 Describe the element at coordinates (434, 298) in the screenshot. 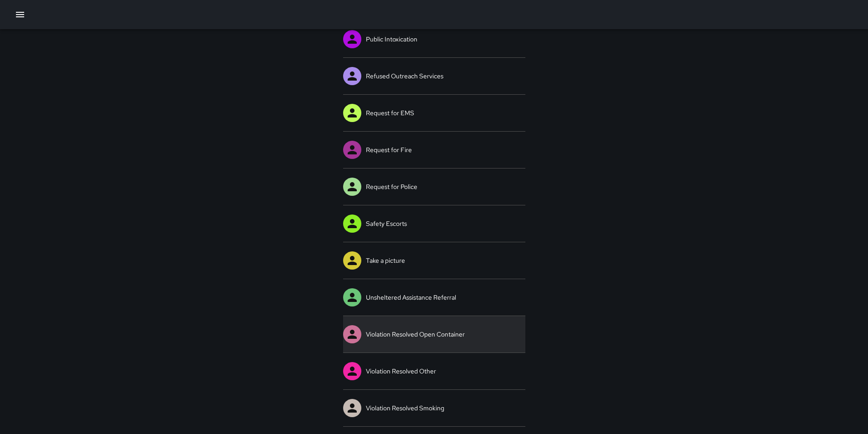

I see `a: Unsheltered Assistance Referral` at that location.